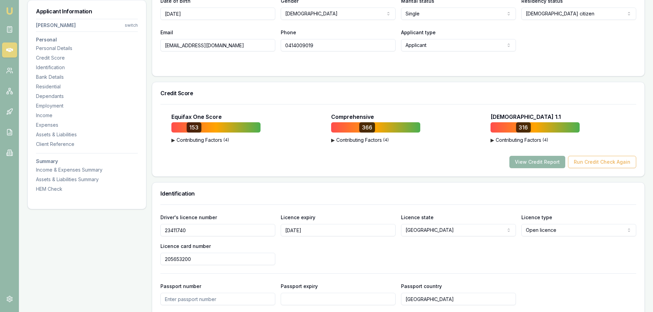 The height and width of the screenshot is (312, 653). Describe the element at coordinates (398, 194) in the screenshot. I see `h3: Identification` at that location.